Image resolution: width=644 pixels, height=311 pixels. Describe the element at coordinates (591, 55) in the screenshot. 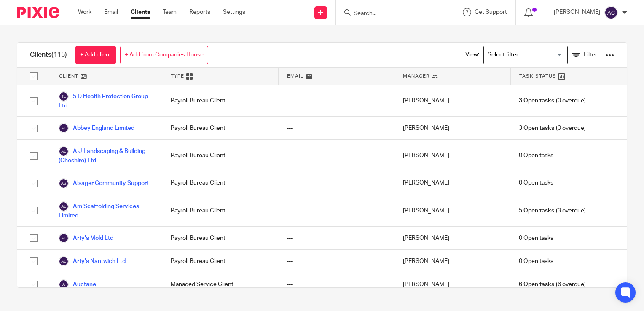

I see `span: Filter` at that location.